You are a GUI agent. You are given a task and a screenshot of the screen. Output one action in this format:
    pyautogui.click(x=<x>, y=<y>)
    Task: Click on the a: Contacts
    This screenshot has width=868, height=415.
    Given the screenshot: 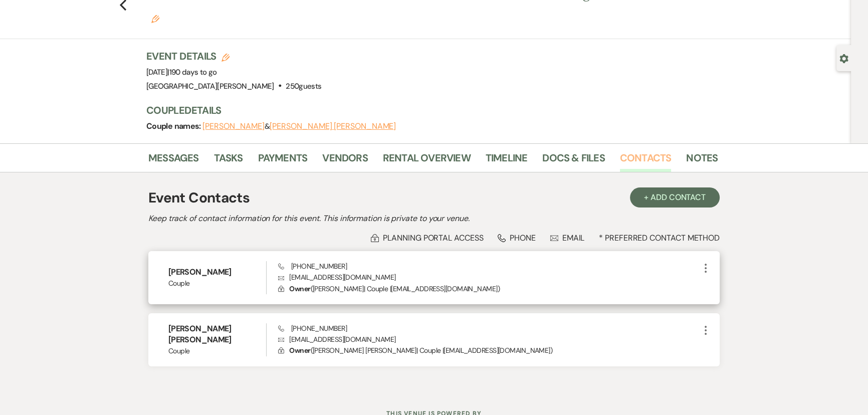 What is the action you would take?
    pyautogui.click(x=646, y=161)
    